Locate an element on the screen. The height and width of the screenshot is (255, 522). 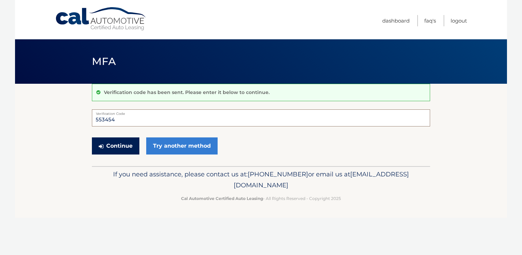
a: Logout is located at coordinates (459, 20).